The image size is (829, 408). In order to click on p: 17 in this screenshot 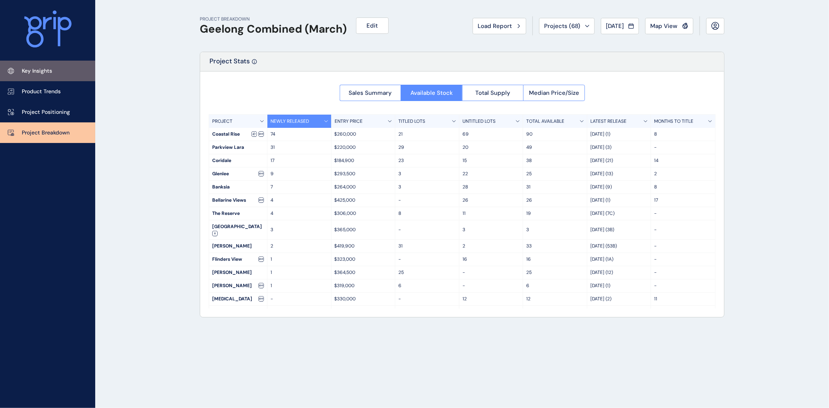, I will do `click(683, 200)`.